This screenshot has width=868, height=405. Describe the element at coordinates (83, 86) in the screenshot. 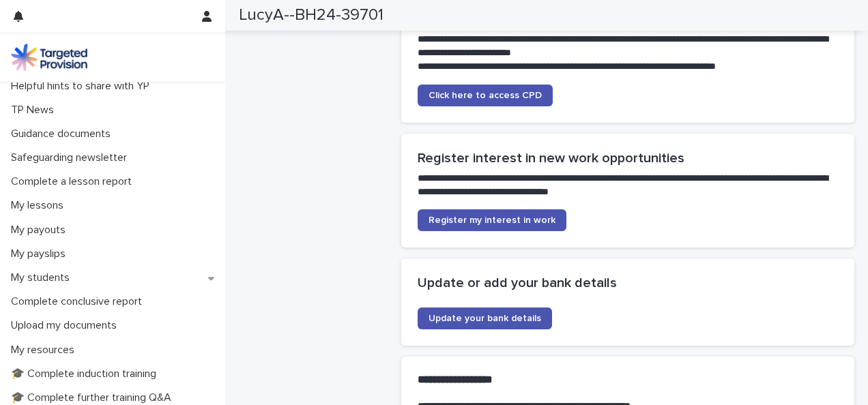

I see `p: Helpful hints to share with YP` at that location.